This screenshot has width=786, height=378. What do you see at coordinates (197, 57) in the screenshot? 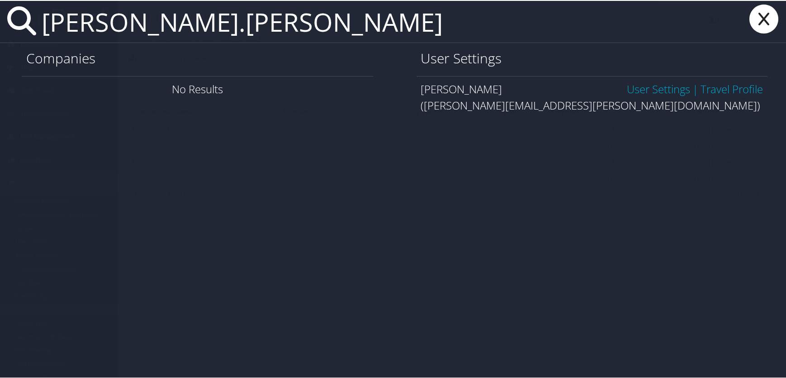
I see `h1: Companies` at bounding box center [197, 57].